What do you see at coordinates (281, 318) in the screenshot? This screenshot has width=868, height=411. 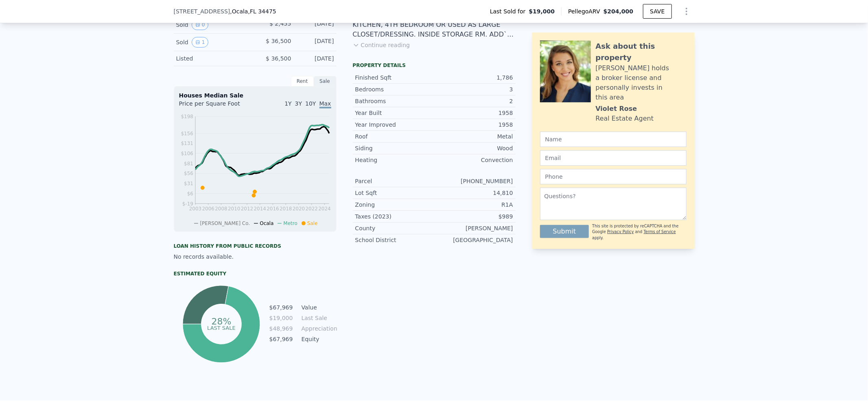 I see `td: $19,000` at bounding box center [281, 318].